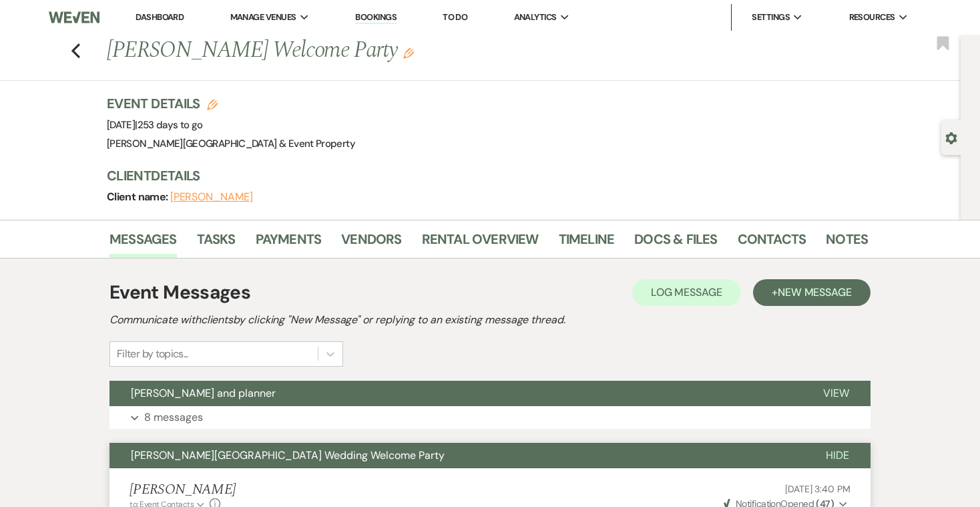  What do you see at coordinates (771, 18) in the screenshot?
I see `span: Settings` at bounding box center [771, 18].